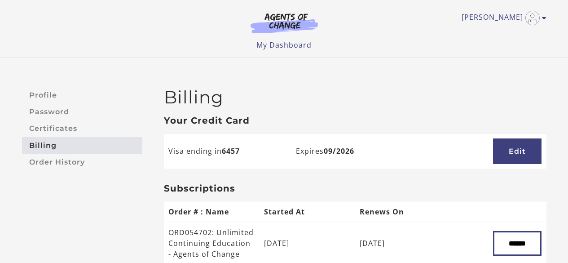 The height and width of the screenshot is (263, 568). I want to click on h3: Your Credit Card, so click(355, 120).